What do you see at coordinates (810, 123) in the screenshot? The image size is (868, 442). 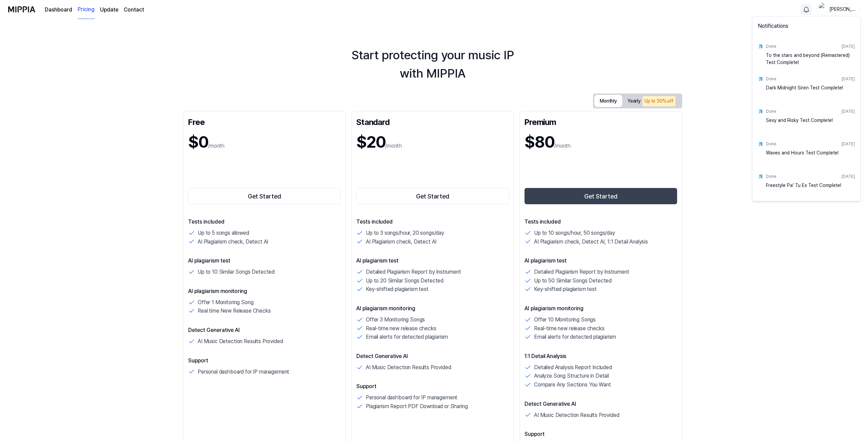 I see `div: Sexy and Risky Test Complete!` at bounding box center [810, 123].